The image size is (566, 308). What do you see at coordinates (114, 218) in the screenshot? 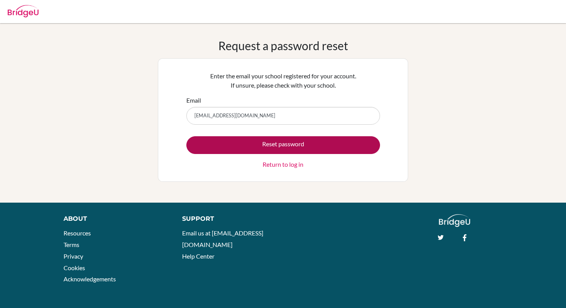
I see `div: About` at bounding box center [114, 218].